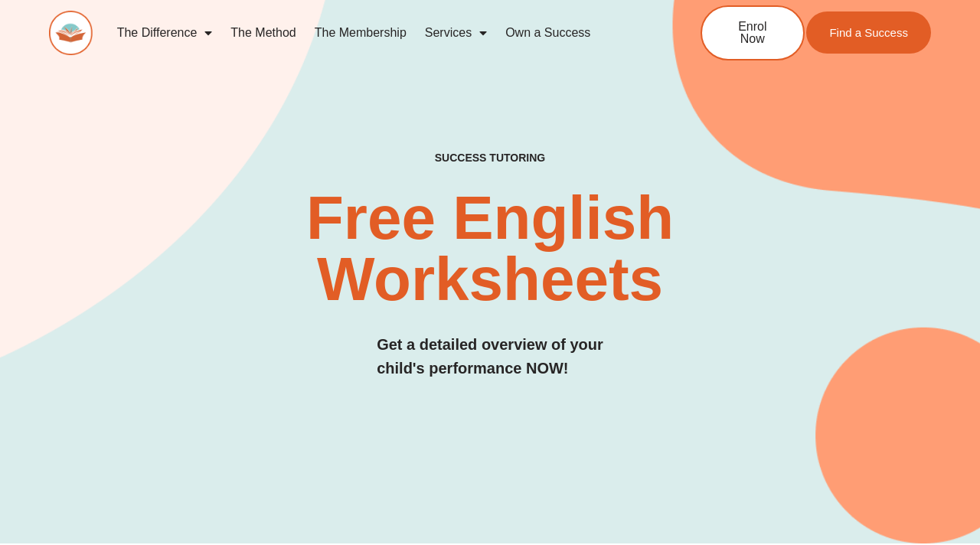 This screenshot has height=545, width=980. Describe the element at coordinates (490, 249) in the screenshot. I see `h2: Free English Worksheets​` at that location.